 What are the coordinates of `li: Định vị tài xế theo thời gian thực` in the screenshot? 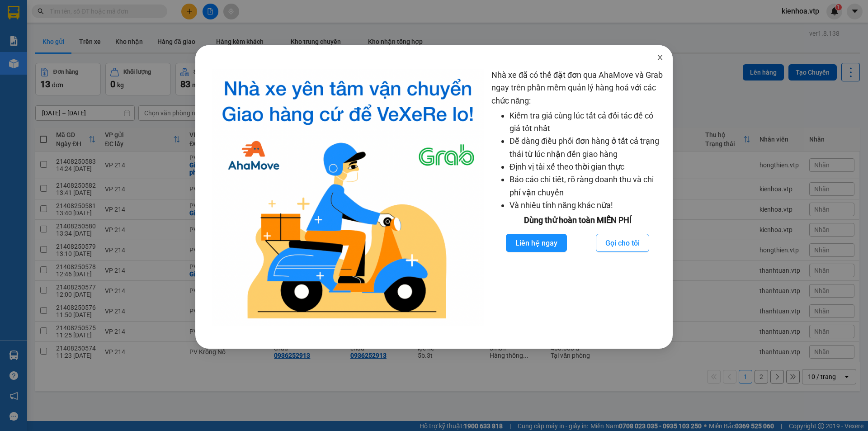 It's located at (586, 167).